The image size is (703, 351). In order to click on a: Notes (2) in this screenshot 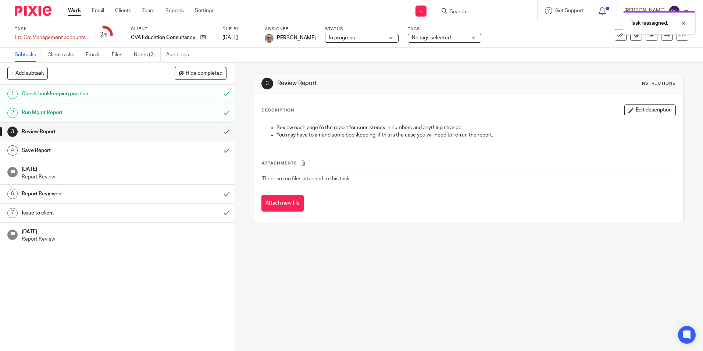, I will do `click(147, 55)`.